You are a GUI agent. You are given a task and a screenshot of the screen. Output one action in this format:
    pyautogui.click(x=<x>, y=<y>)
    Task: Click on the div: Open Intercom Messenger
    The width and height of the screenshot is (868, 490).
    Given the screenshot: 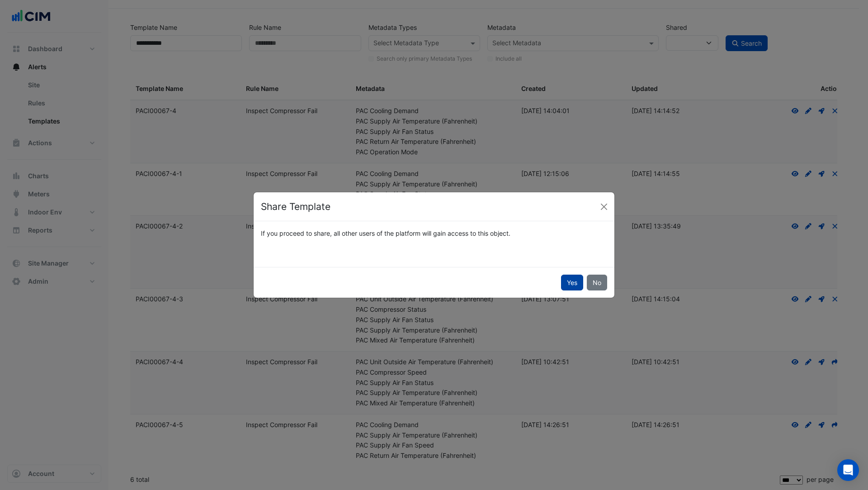 What is the action you would take?
    pyautogui.click(x=848, y=470)
    